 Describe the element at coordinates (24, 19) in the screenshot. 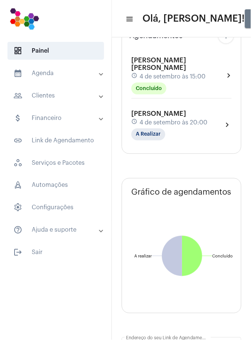

I see `img: 7bf4c2a9-cb5a-6366-d80e-59e5d4b2024a.png` at that location.